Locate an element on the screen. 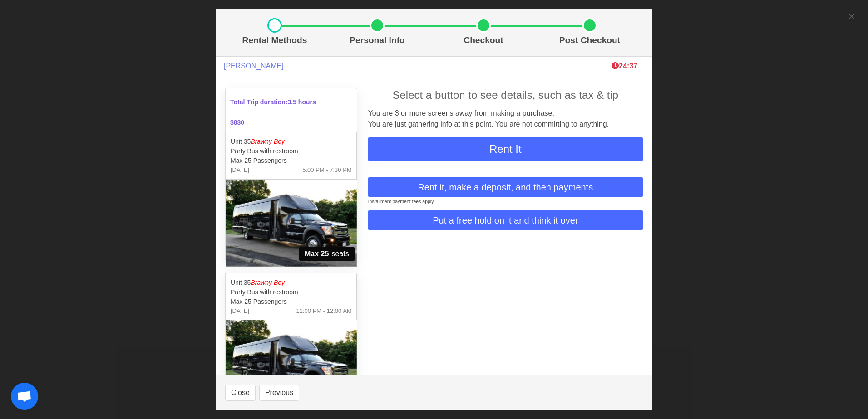 This screenshot has height=419, width=868. span: Rent It is located at coordinates (505, 149).